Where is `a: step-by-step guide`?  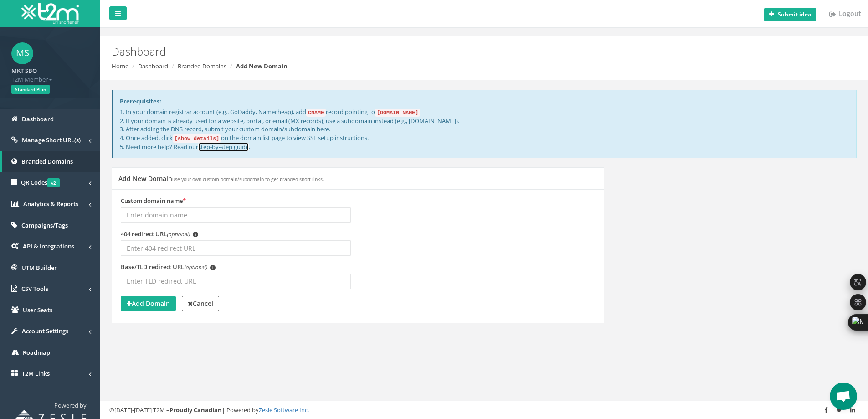
a: step-by-step guide is located at coordinates (223, 146).